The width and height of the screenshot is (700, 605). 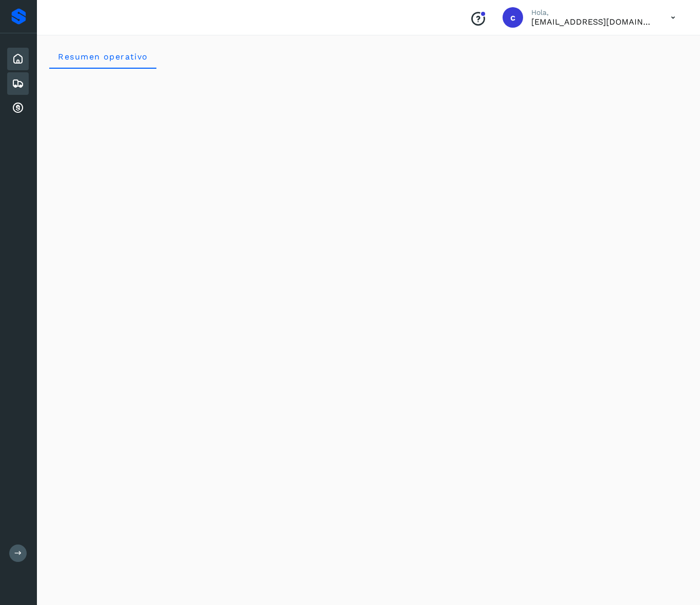 What do you see at coordinates (18, 59) in the screenshot?
I see `div: Inicio` at bounding box center [18, 59].